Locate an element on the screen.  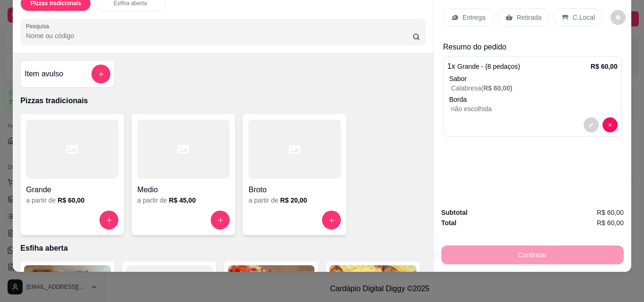
h6: R$ 60,00 is located at coordinates (71, 200).